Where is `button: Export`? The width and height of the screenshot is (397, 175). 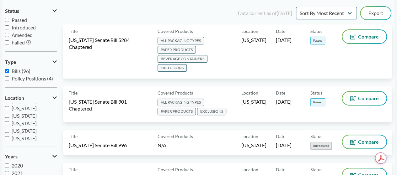
button: Export is located at coordinates (375, 13).